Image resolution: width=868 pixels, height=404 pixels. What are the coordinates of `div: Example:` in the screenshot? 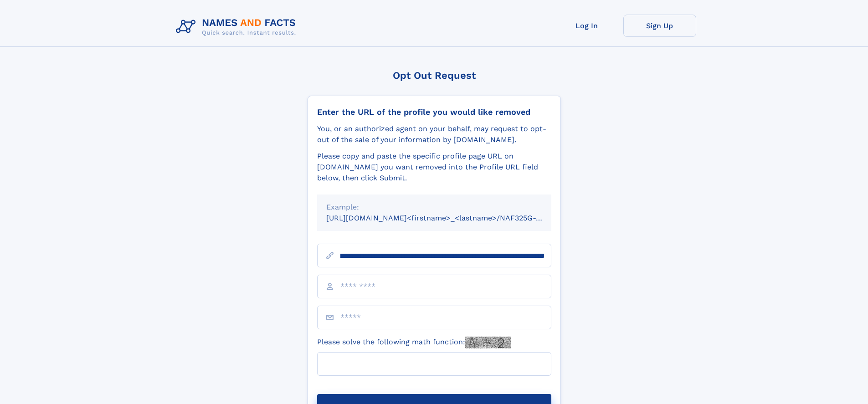 It's located at (435, 207).